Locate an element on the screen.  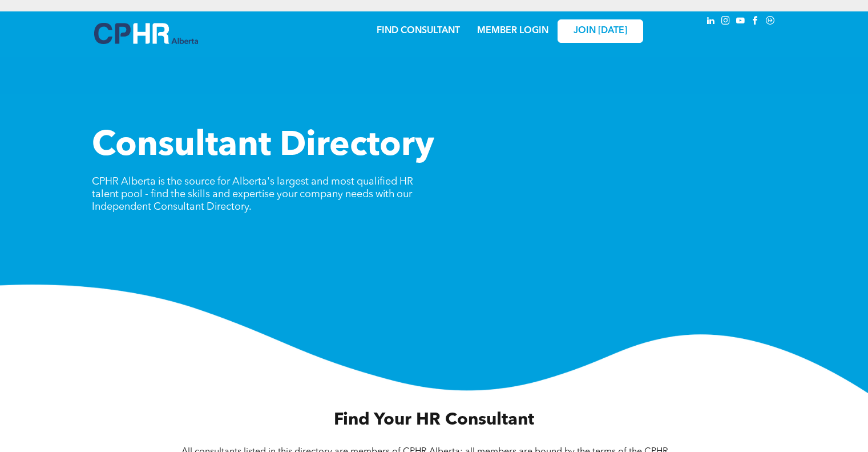
img: A blue and white logo for cp alberta is located at coordinates (146, 33).